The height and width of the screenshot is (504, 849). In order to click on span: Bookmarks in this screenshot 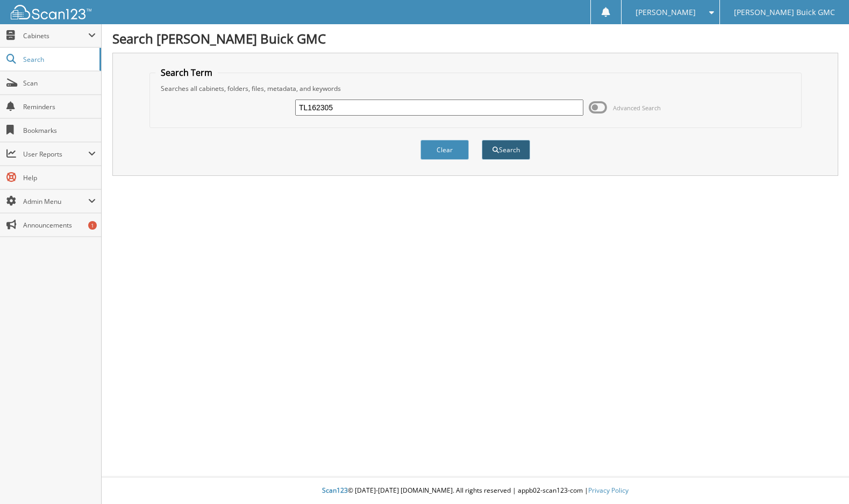, I will do `click(59, 131)`.